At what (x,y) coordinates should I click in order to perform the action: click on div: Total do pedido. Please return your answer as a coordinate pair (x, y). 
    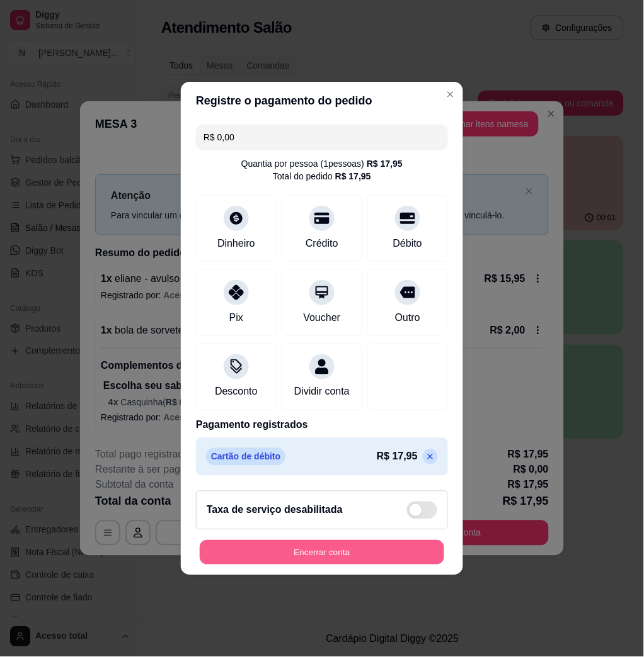
    Looking at the image, I should click on (322, 176).